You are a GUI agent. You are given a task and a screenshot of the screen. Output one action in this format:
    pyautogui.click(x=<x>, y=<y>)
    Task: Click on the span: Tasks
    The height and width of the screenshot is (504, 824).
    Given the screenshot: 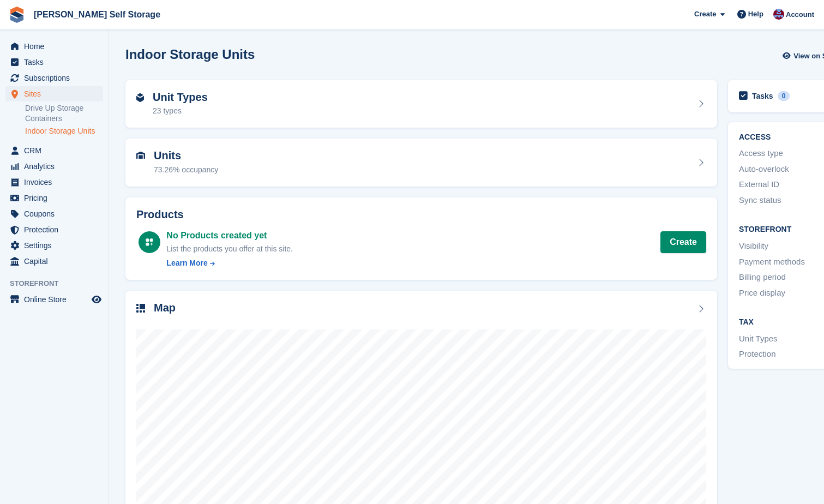 What is the action you would take?
    pyautogui.click(x=57, y=62)
    